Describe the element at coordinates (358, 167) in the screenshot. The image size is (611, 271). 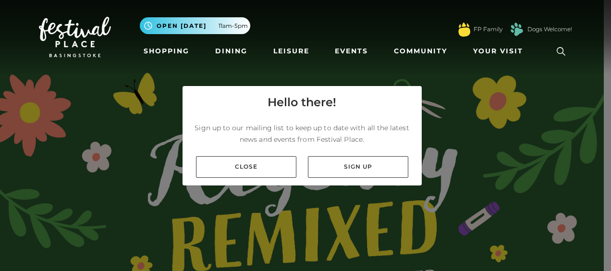
I see `a: Sign up` at that location.